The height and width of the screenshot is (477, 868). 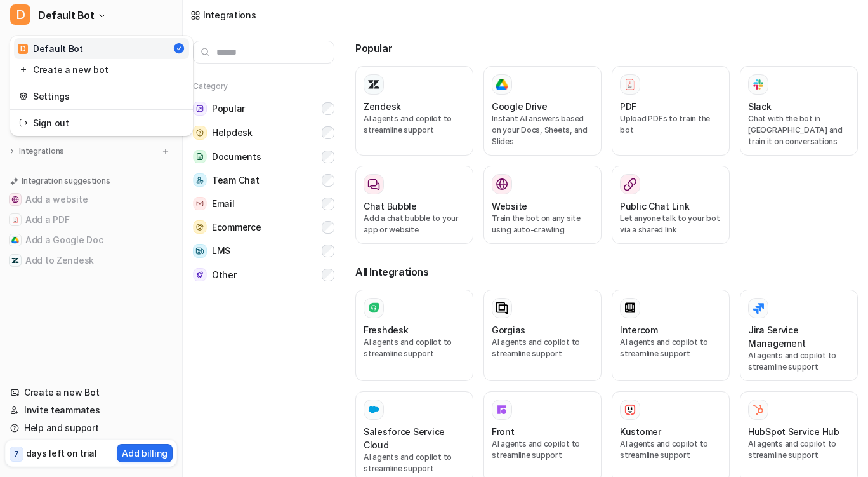 What do you see at coordinates (101, 122) in the screenshot?
I see `a: Sign out` at bounding box center [101, 122].